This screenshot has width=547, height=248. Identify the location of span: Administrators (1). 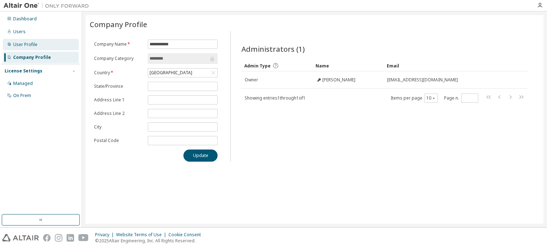
(273, 49).